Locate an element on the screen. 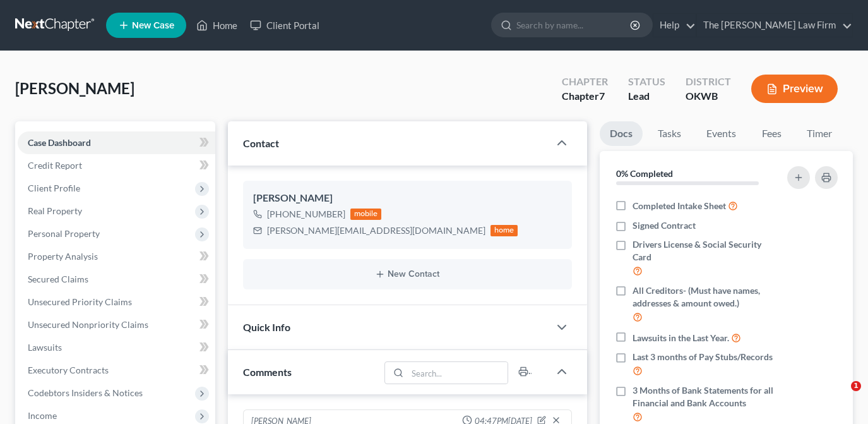 This screenshot has width=868, height=424. a: Docs is located at coordinates (621, 133).